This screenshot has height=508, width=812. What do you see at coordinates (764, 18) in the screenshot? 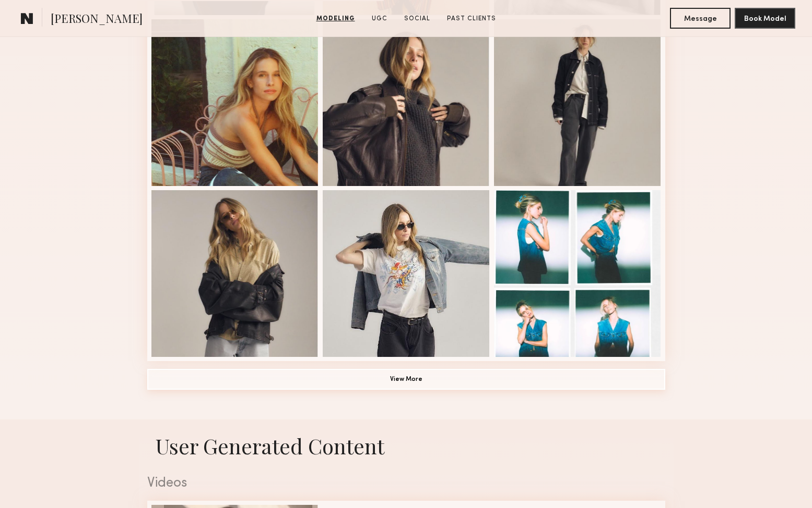
I see `a: Book Model` at bounding box center [764, 18].